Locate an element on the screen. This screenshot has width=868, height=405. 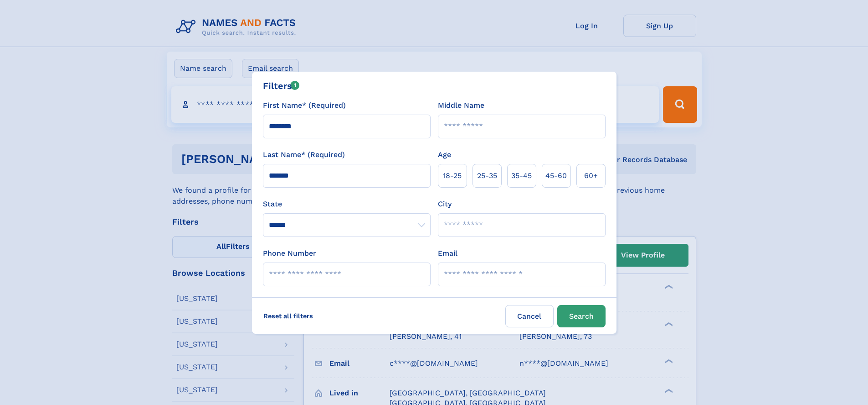
label: Last Name* (Required) is located at coordinates (304, 154).